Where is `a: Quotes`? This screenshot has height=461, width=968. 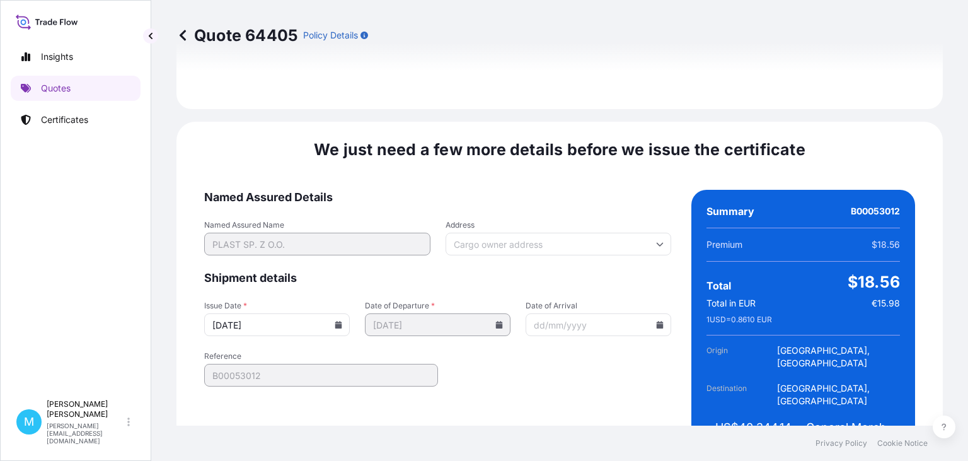
a: Quotes is located at coordinates (76, 88).